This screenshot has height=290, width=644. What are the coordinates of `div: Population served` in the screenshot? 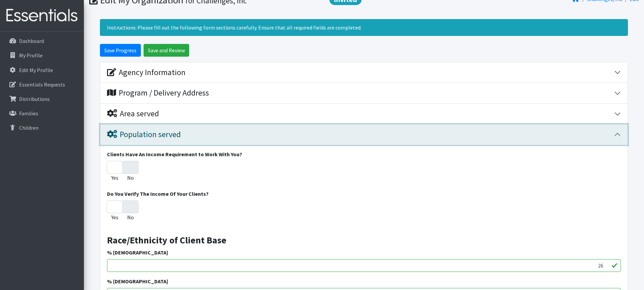 It's located at (144, 134).